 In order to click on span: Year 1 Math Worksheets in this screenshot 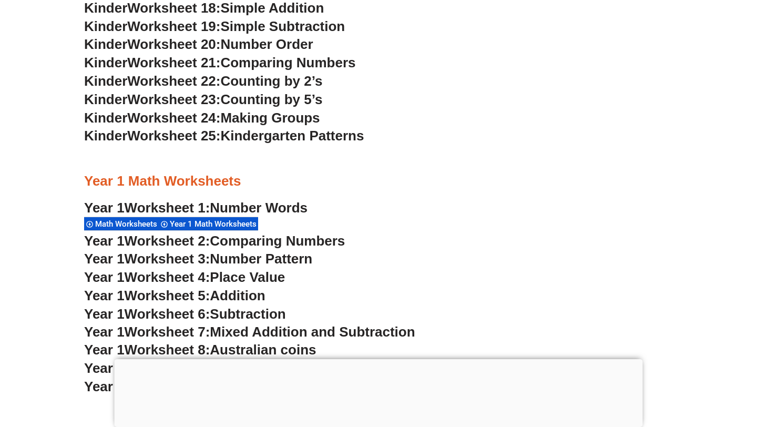, I will do `click(214, 224)`.